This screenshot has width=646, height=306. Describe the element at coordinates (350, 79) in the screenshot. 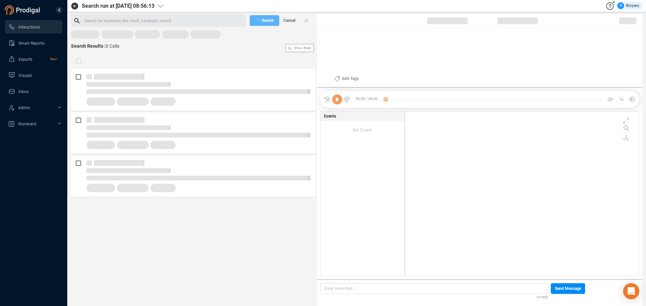

I see `span: Add Tags` at that location.